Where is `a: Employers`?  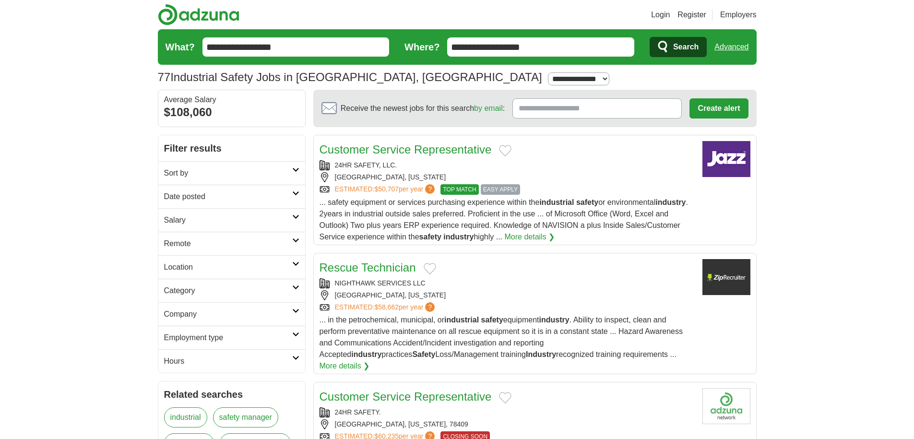 a: Employers is located at coordinates (739, 15).